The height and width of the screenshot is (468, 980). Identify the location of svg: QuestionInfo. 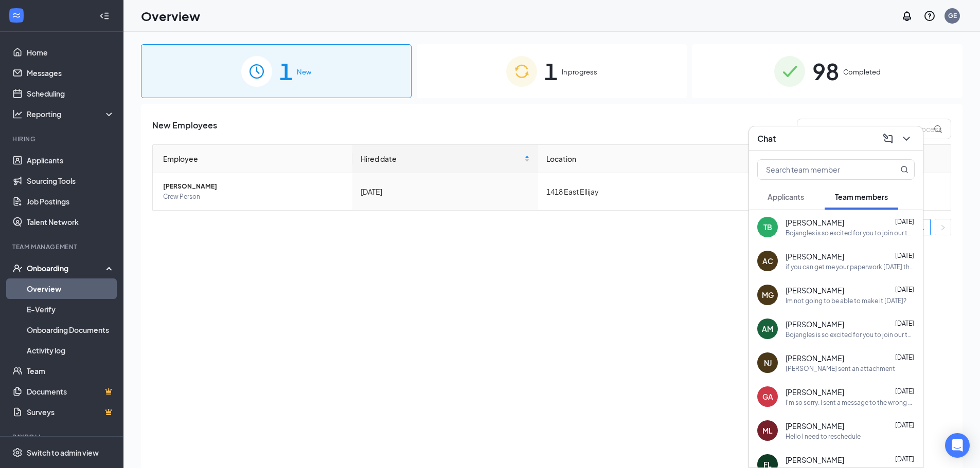
(930, 16).